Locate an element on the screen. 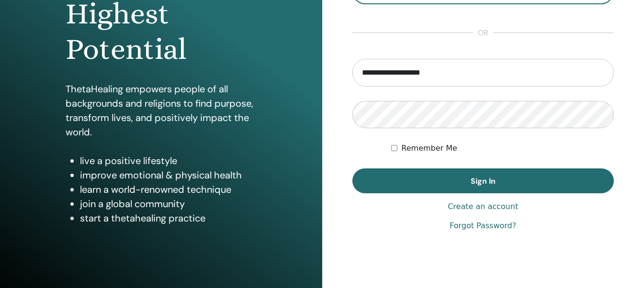 Image resolution: width=644 pixels, height=288 pixels. span: Sign In is located at coordinates (483, 181).